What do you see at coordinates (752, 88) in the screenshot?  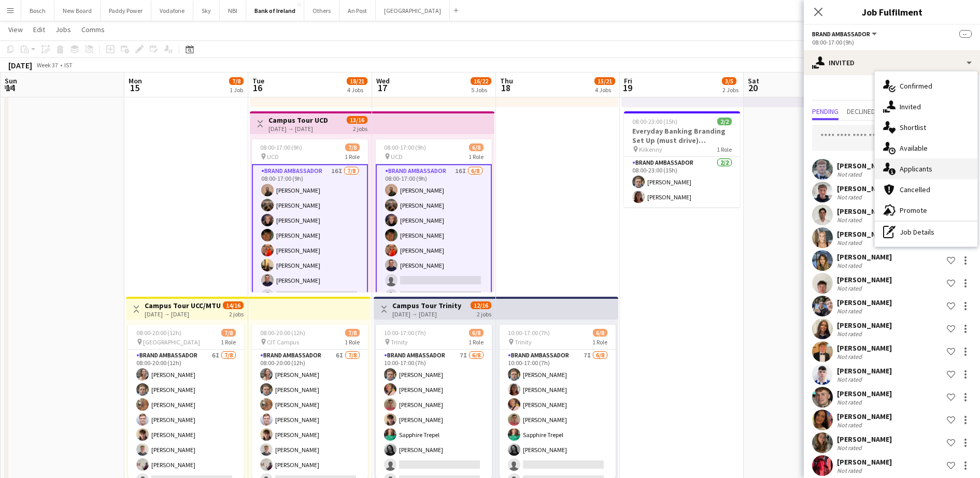 I see `span: 20` at bounding box center [752, 88].